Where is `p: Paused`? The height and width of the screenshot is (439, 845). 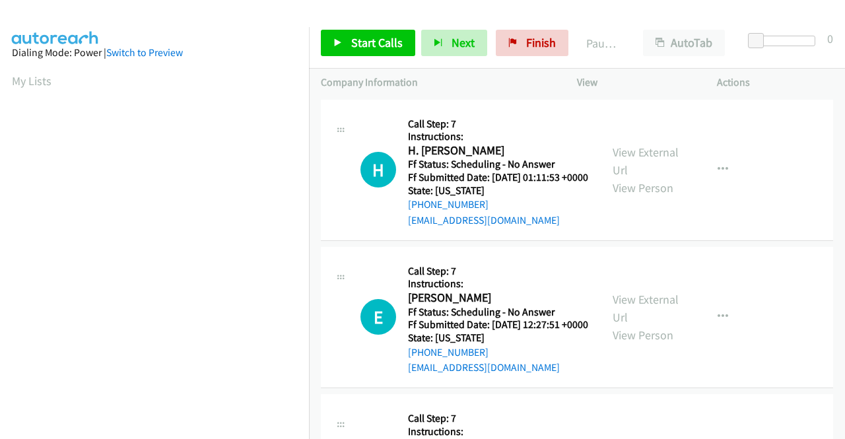
p: Paused is located at coordinates (603, 43).